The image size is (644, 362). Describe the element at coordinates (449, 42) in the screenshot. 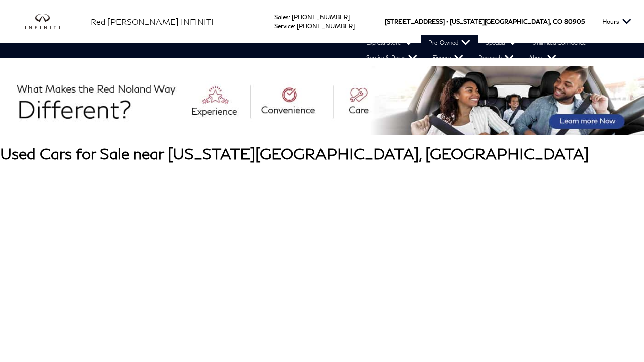

I see `a: Pre-Owned` at that location.